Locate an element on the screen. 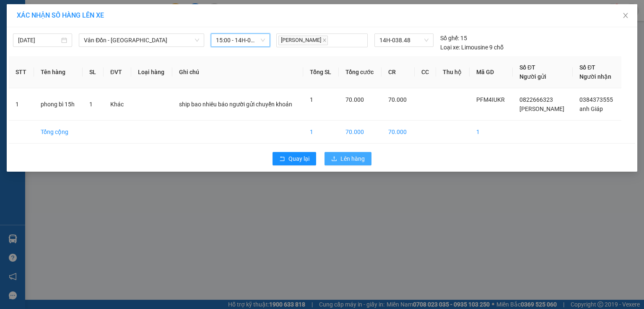 The height and width of the screenshot is (309, 644). th: Tên hàng is located at coordinates (58, 72).